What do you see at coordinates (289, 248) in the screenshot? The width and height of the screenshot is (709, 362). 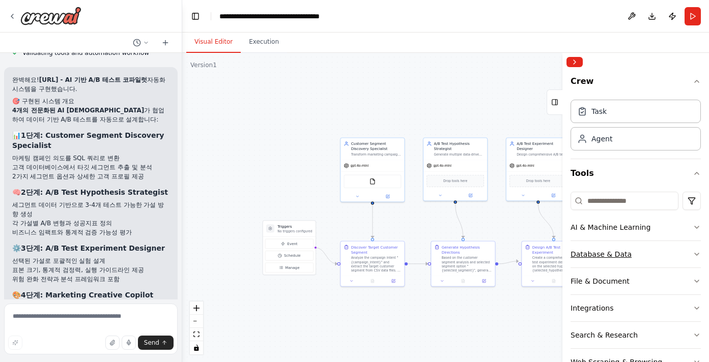 I see `div: TriggersNo triggers configuredEventScheduleManage` at bounding box center [289, 248].